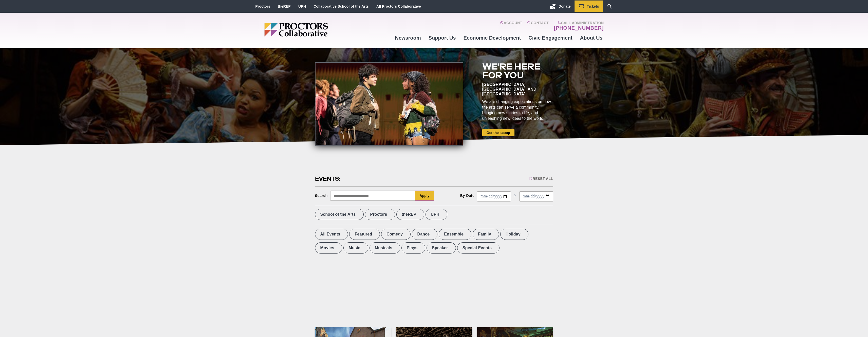 Image resolution: width=868 pixels, height=337 pixels. What do you see at coordinates (410, 214) in the screenshot?
I see `label: theREP` at bounding box center [410, 214].